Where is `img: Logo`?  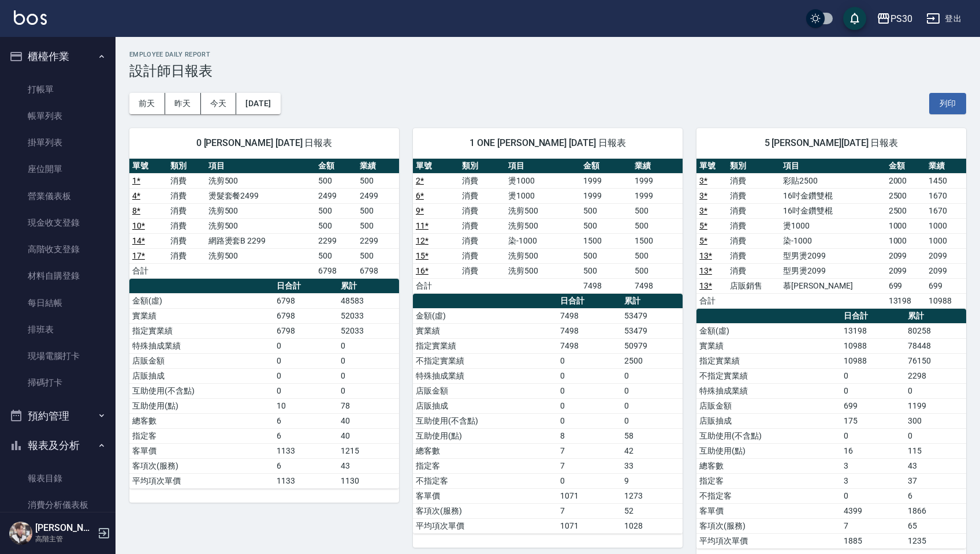 img: Logo is located at coordinates (30, 17).